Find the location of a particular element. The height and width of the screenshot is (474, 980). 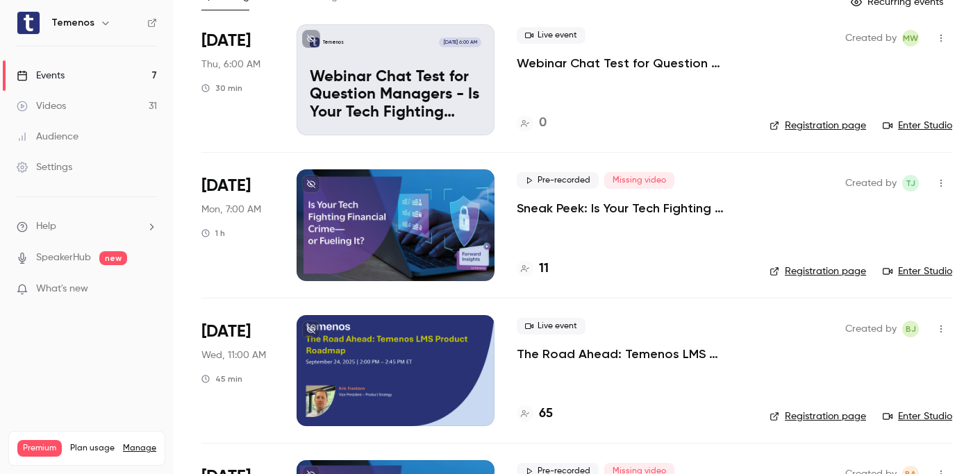

a: 0 is located at coordinates (531, 123).